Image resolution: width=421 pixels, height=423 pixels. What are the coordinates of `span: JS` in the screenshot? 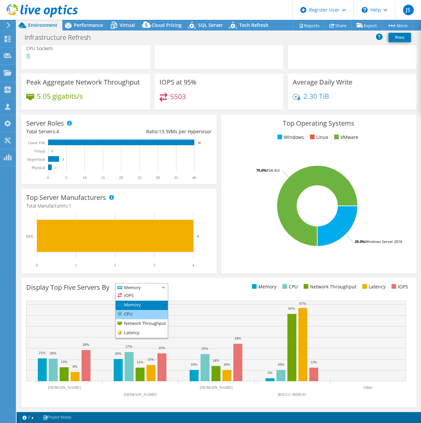 It's located at (408, 10).